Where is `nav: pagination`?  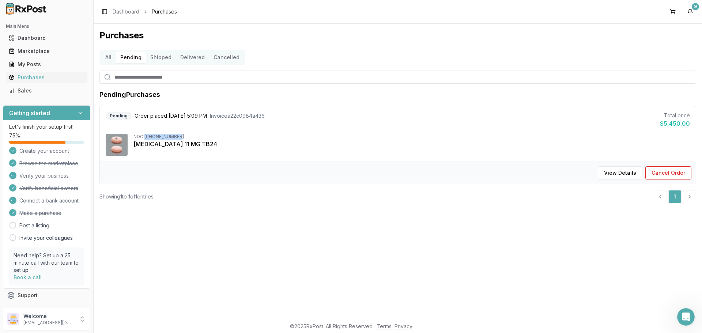 nav: pagination is located at coordinates (675, 197).